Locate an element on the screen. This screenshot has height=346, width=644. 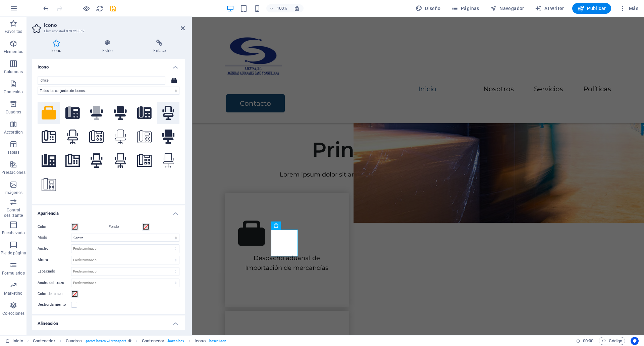
button: Phone Office (FontAwesome Solid) is located at coordinates (144, 113).